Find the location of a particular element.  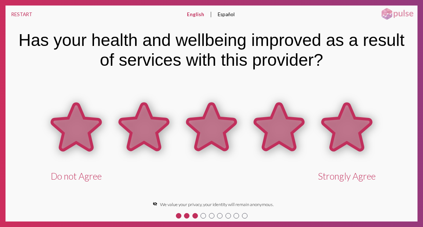

mat-icon: visibility_off is located at coordinates (155, 204).